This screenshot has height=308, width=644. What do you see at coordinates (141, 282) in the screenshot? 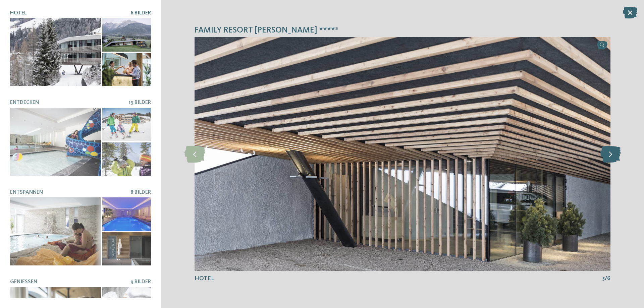
I see `span: 9 Bilder` at bounding box center [141, 282].